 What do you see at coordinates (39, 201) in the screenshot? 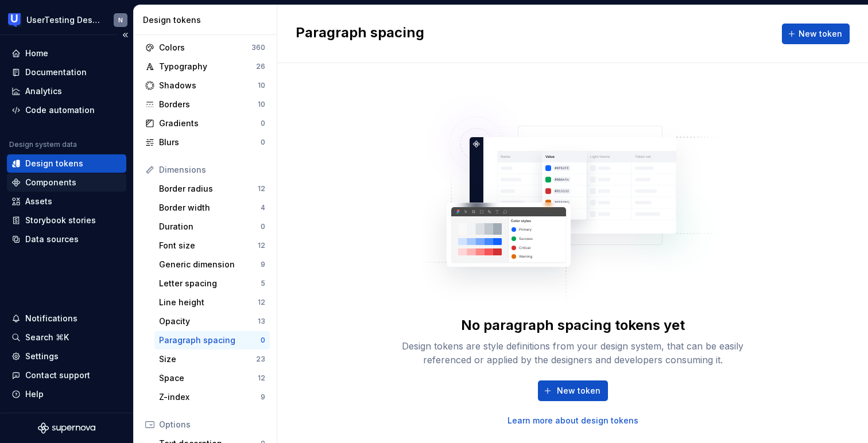
I see `div: Assets` at bounding box center [39, 201].